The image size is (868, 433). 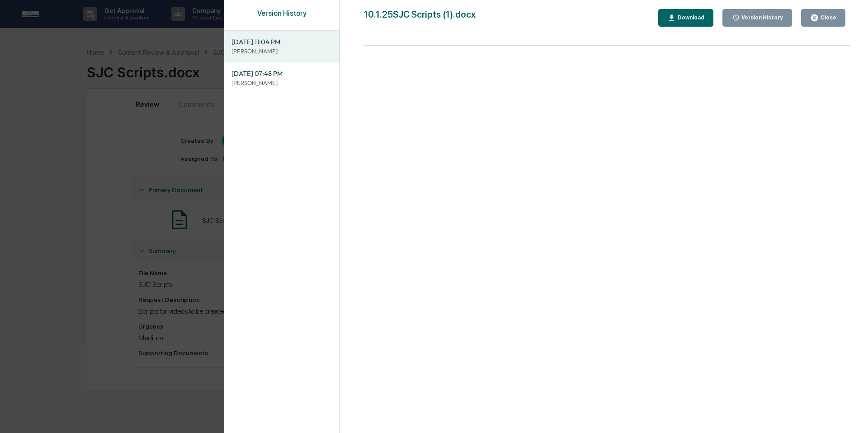 I want to click on button: Version History, so click(x=758, y=17).